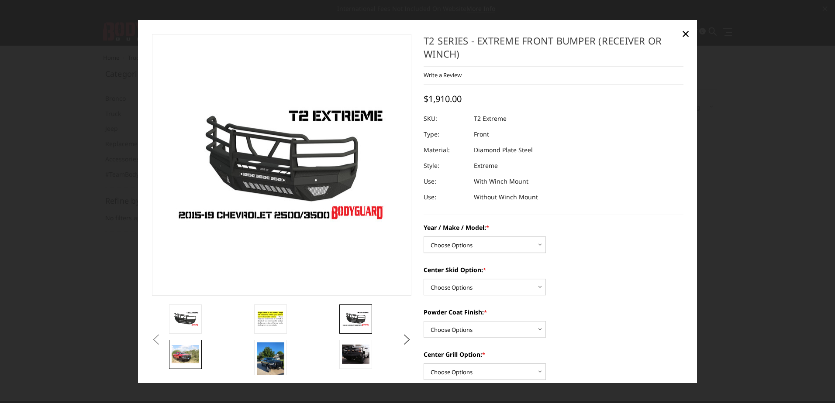  What do you see at coordinates (445, 151) in the screenshot?
I see `dt: Material:` at bounding box center [445, 151].